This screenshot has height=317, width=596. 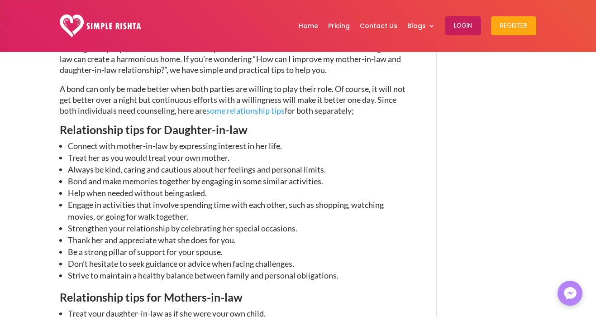 I want to click on li: Help when needed without being asked., so click(x=239, y=193).